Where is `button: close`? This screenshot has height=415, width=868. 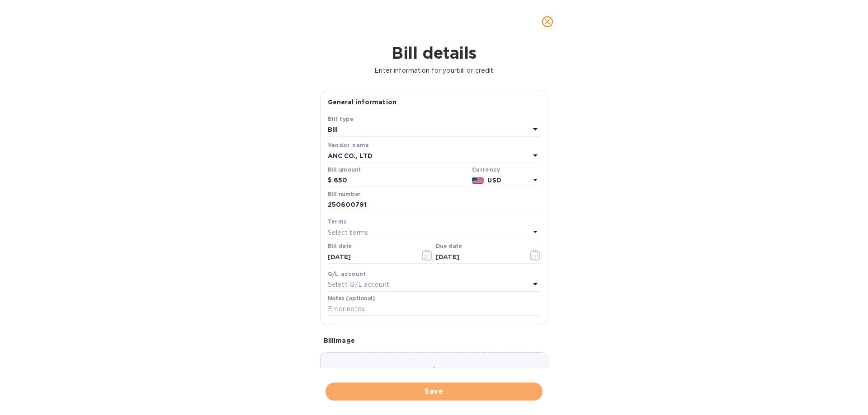
button: close is located at coordinates (547, 22).